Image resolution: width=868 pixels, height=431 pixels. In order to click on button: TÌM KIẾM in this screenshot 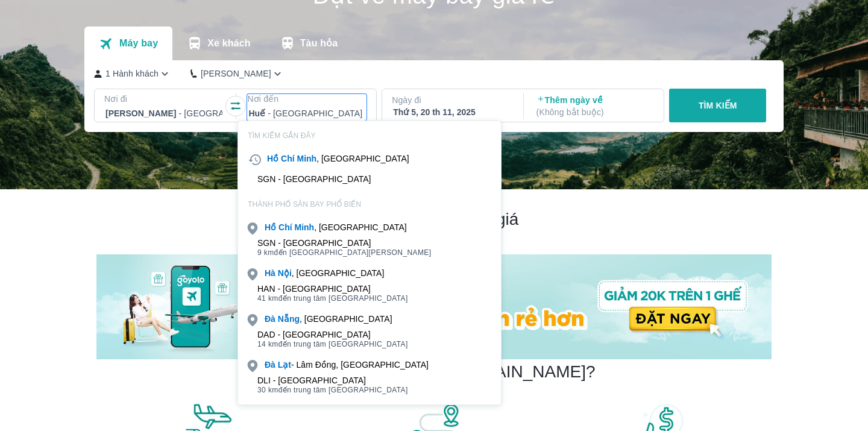, I will do `click(717, 106)`.